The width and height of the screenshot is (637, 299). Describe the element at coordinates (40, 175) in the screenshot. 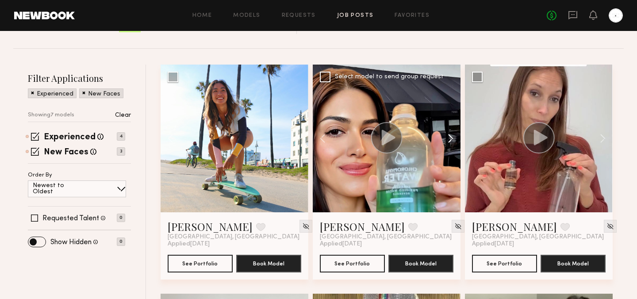

I see `p: Order By` at that location.